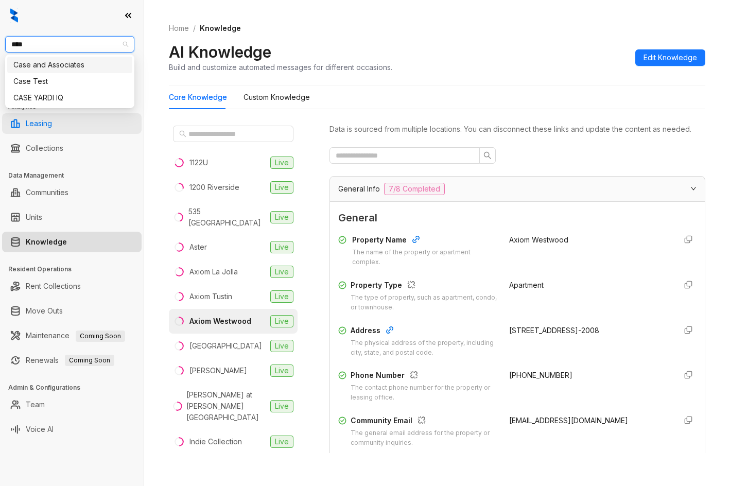  Describe the element at coordinates (199, 163) in the screenshot. I see `div: 1122U` at that location.